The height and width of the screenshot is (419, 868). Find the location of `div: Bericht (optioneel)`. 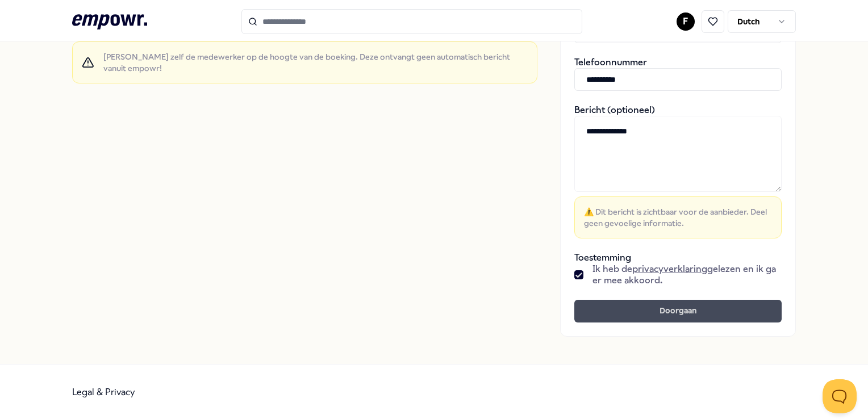

div: Bericht (optioneel) is located at coordinates (678, 171).